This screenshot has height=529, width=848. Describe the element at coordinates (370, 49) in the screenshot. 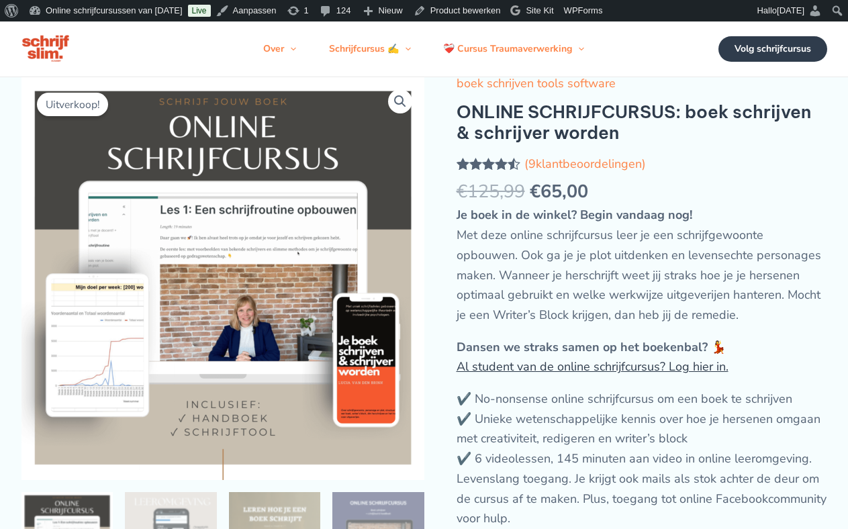

I see `a: Schrijfcursus ✍️Menu schakelen` at that location.